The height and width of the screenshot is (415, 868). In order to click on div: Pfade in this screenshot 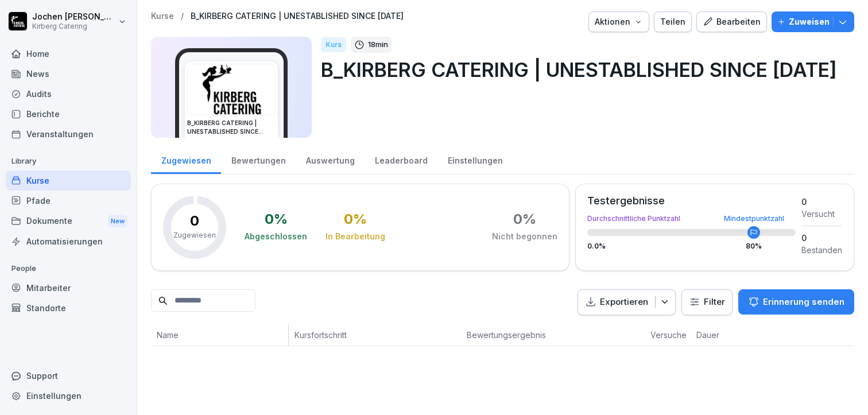, I will do `click(69, 201)`.